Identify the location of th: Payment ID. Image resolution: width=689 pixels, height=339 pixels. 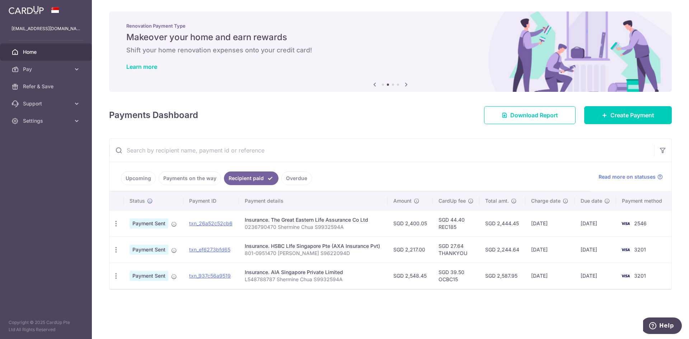
(211, 201).